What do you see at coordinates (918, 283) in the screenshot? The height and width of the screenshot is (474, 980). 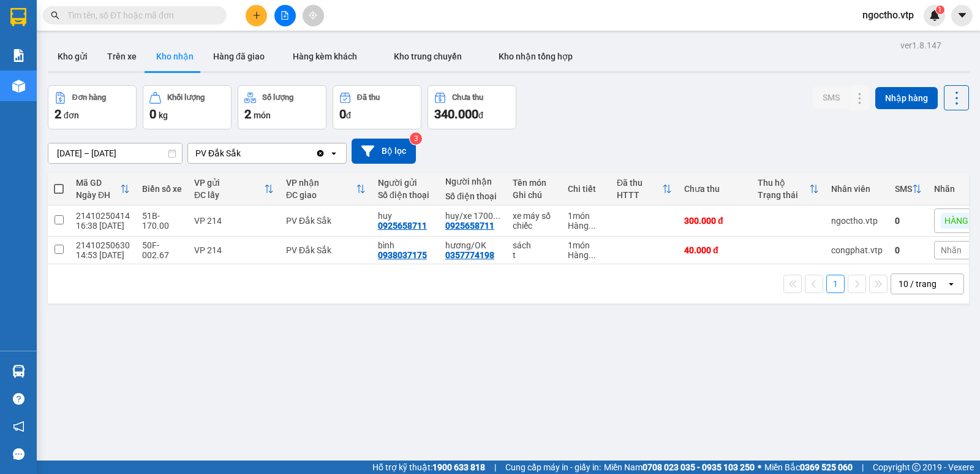 I see `div: 10 / trang` at bounding box center [918, 283].